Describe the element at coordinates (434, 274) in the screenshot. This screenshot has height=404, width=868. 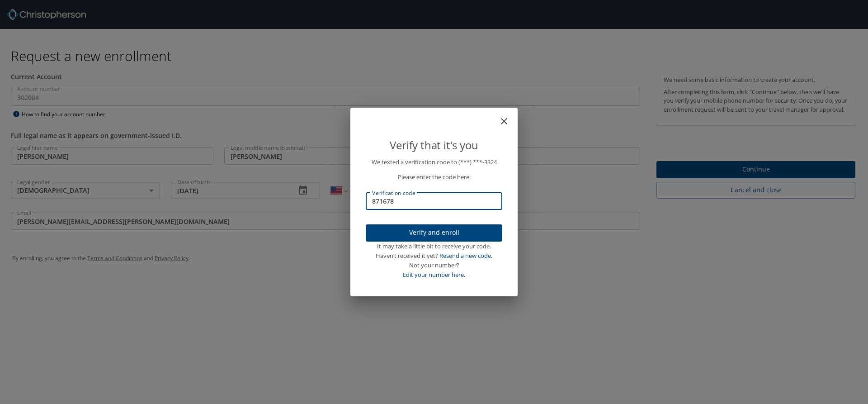
I see `a: Edit your number here.` at that location.